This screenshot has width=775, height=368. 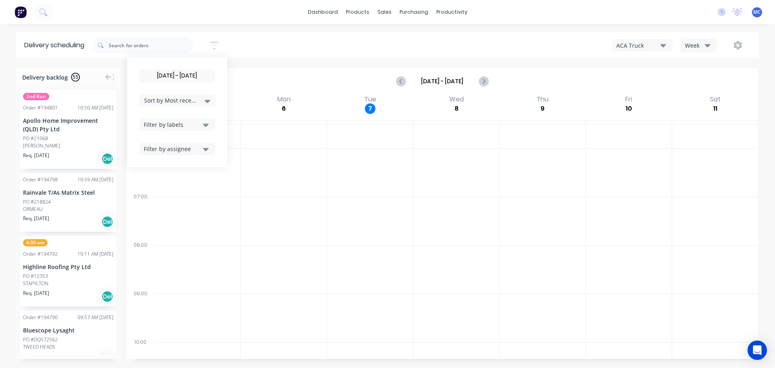 What do you see at coordinates (629, 109) in the screenshot?
I see `div: 10` at bounding box center [629, 109].